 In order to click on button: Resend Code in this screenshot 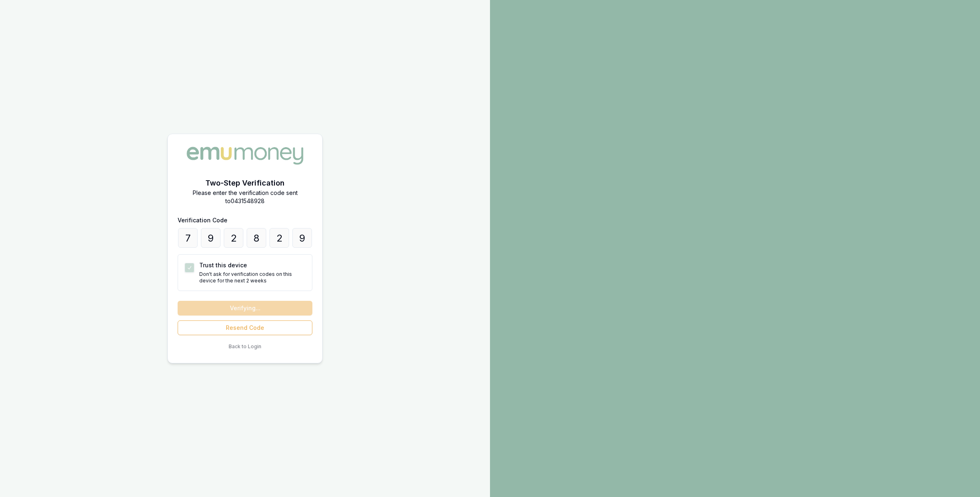, I will do `click(245, 328)`.